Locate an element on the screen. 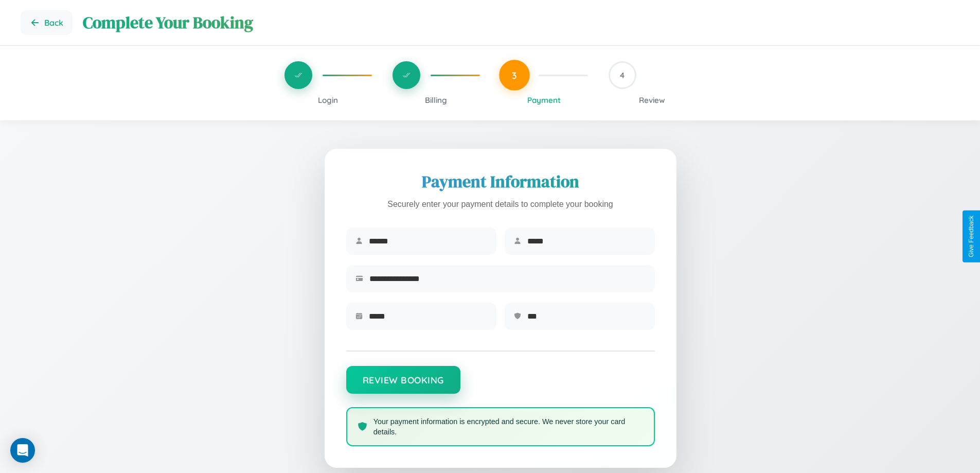  span: Payment is located at coordinates (544, 100).